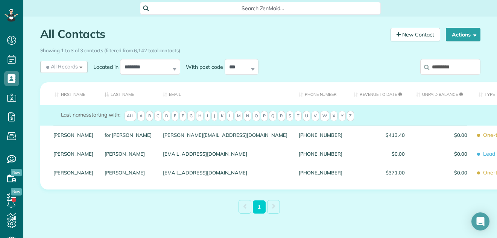  I want to click on span: W, so click(325, 116).